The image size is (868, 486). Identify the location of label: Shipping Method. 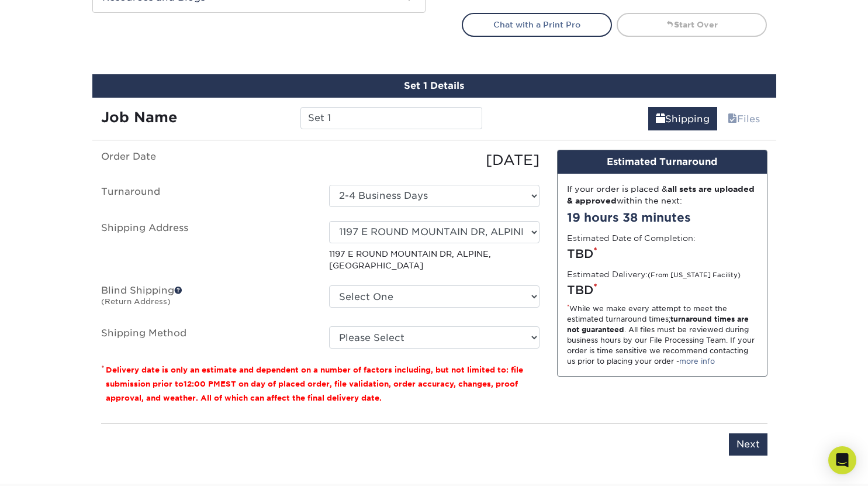
(206, 337).